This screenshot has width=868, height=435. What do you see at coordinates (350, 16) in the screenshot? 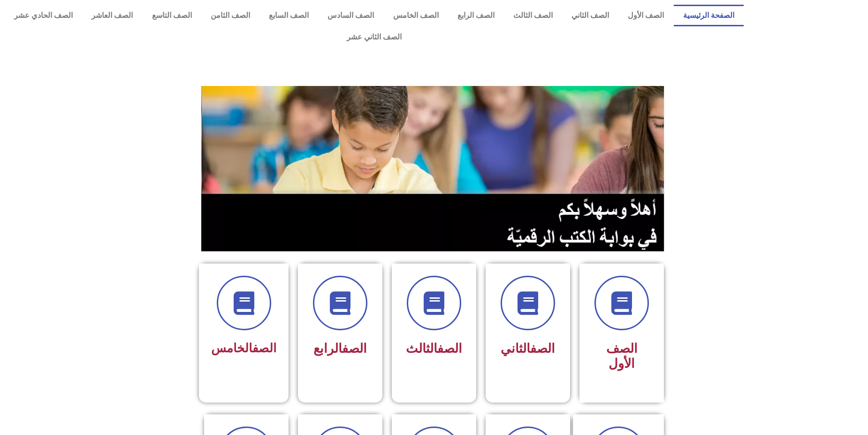
I see `a: الصف السادس` at bounding box center [350, 16].